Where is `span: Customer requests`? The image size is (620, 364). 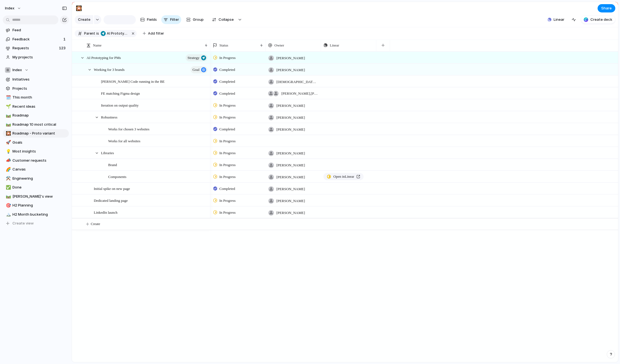 span: Customer requests is located at coordinates (40, 161).